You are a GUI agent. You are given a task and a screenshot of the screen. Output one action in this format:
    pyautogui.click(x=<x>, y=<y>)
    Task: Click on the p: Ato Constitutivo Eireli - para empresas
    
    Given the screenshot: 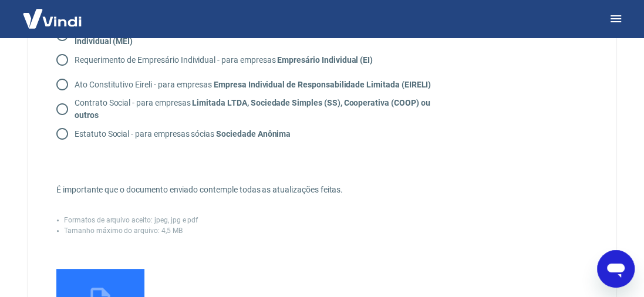 What is the action you would take?
    pyautogui.click(x=253, y=85)
    